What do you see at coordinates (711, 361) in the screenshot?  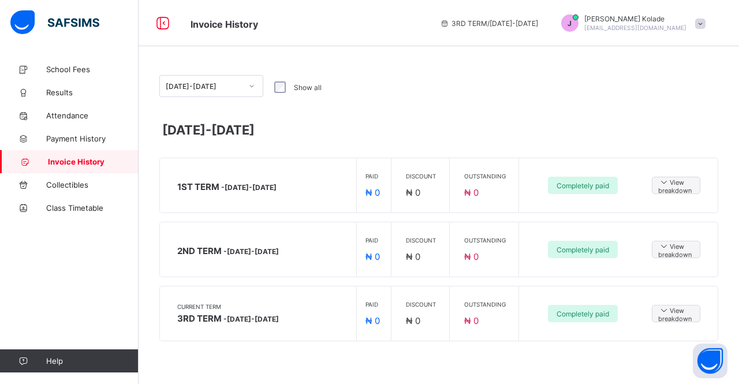 I see `button: Open asap` at bounding box center [711, 361].